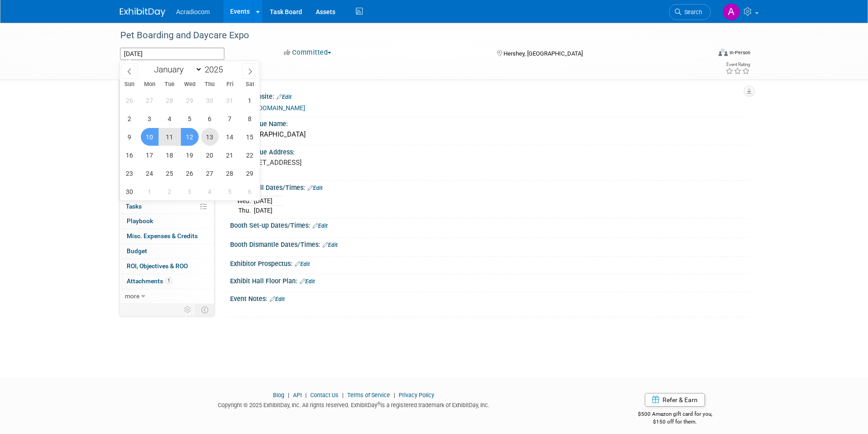 This screenshot has height=434, width=868. I want to click on a: Asset Reservations, so click(167, 146).